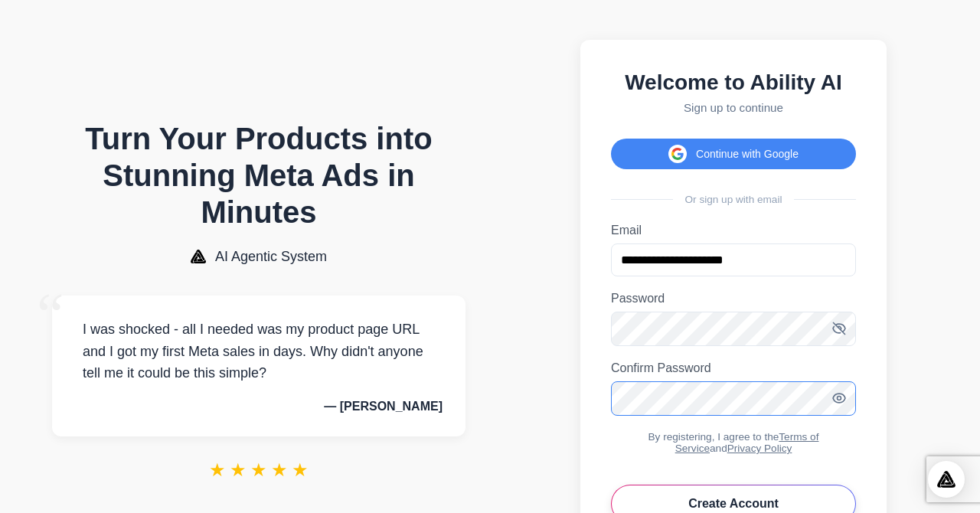 The height and width of the screenshot is (513, 980). Describe the element at coordinates (733, 443) in the screenshot. I see `div: By registering, I agree to the and` at that location.